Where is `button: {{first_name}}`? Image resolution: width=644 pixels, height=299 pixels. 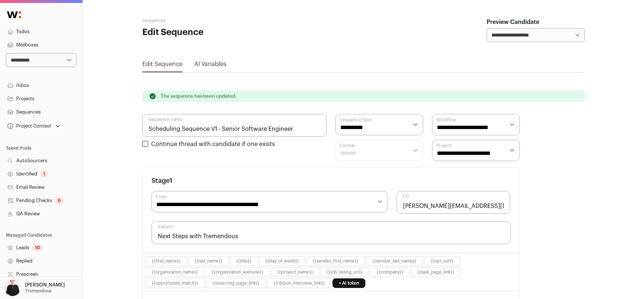
button: {{first_name}} is located at coordinates (166, 261).